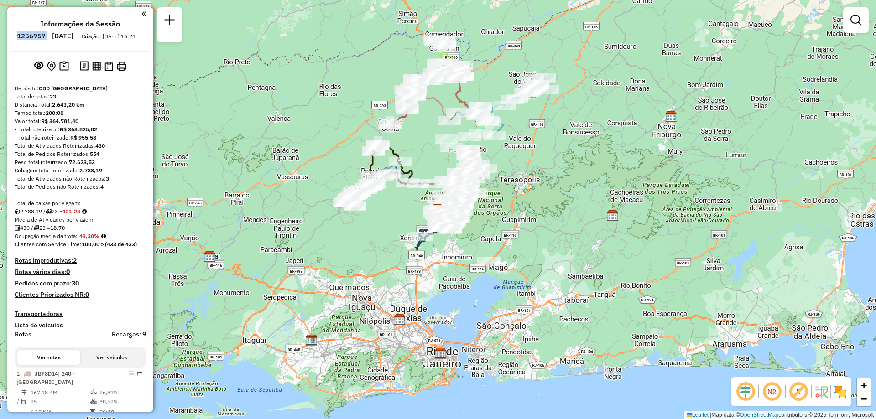 The height and width of the screenshot is (419, 876). What do you see at coordinates (80, 212) in the screenshot?
I see `div: 2.788,19 / 23 =` at bounding box center [80, 212].